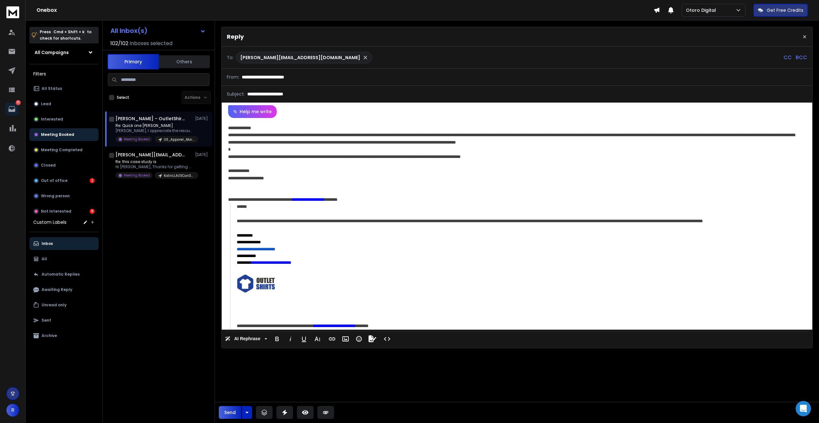 The width and height of the screenshot is (819, 423). I want to click on button: All Inbox(s), so click(158, 31).